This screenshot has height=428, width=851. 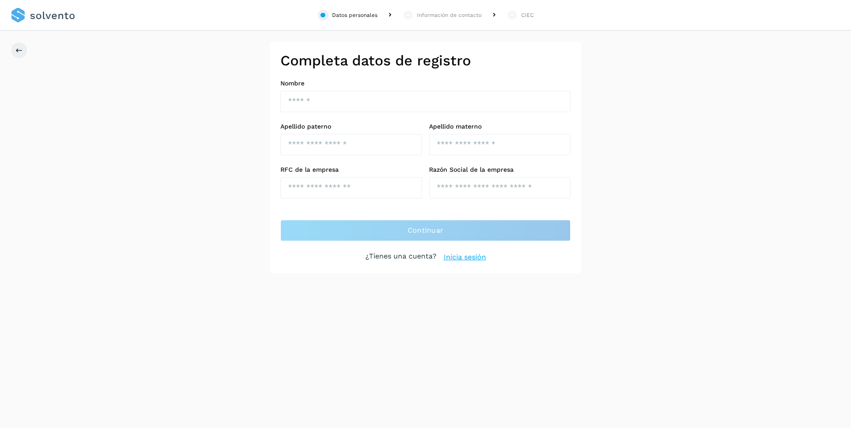 What do you see at coordinates (351, 170) in the screenshot?
I see `label: RFC de la empresa` at bounding box center [351, 170].